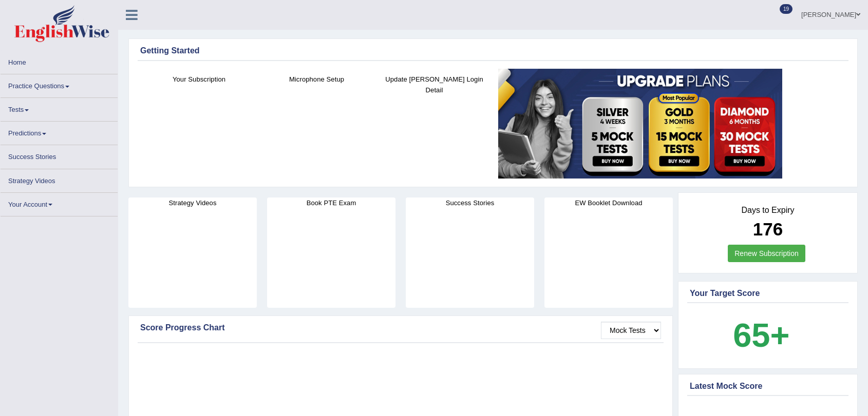  What do you see at coordinates (493, 51) in the screenshot?
I see `div: Getting Started` at bounding box center [493, 51].